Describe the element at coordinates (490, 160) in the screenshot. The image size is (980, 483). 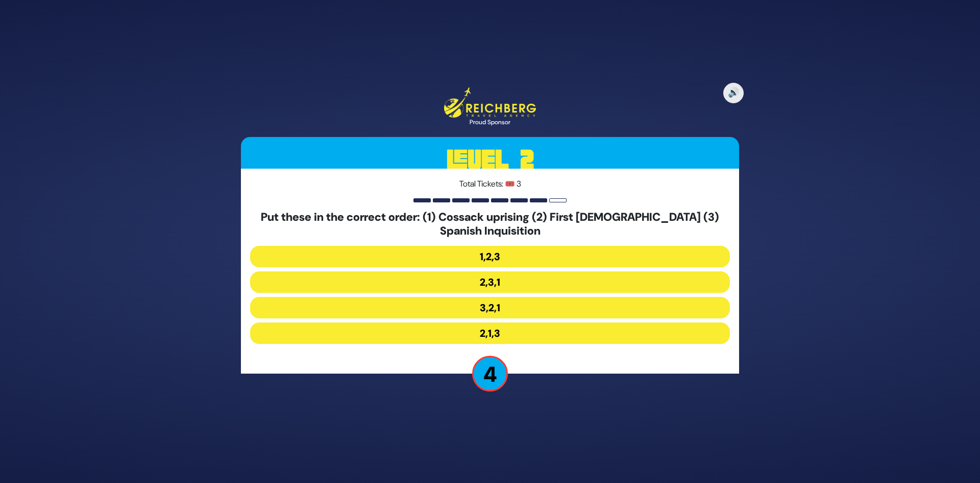
I see `h3: Level 2` at that location.